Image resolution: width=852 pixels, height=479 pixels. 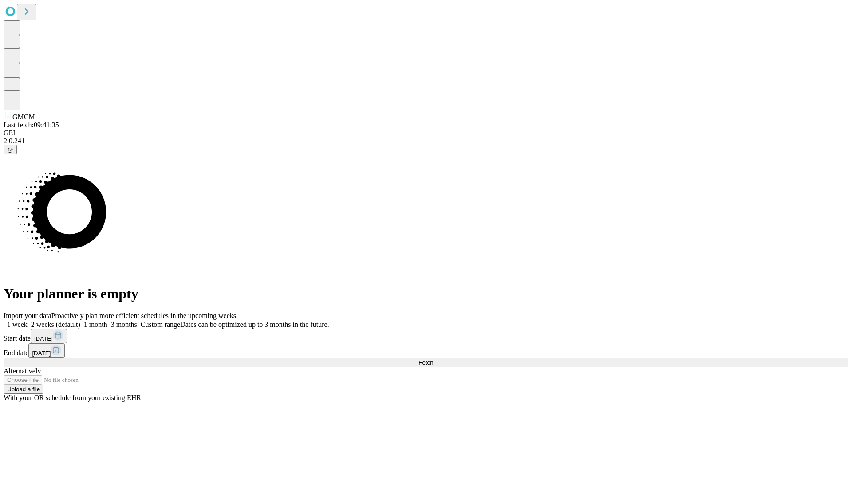 I want to click on span: Proactively plan more efficient schedules in the upcoming weeks., so click(x=145, y=316).